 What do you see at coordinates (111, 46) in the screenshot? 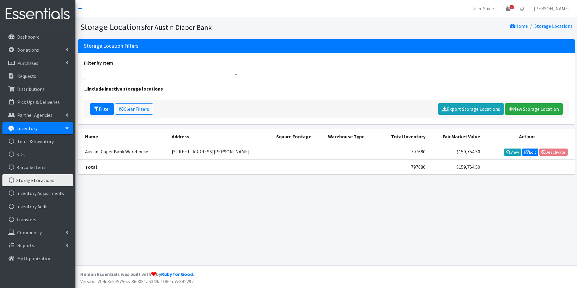
I see `h3: Storage Location Filters` at bounding box center [111, 46].